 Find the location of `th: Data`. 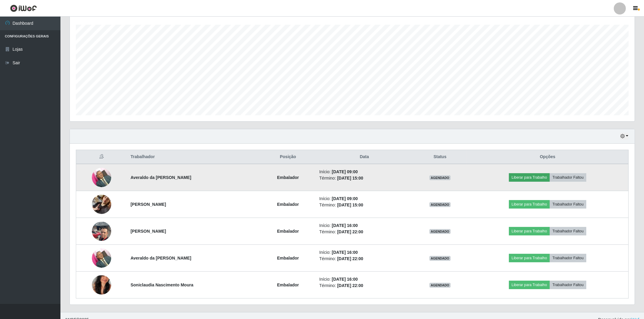

th: Data is located at coordinates (364, 157).